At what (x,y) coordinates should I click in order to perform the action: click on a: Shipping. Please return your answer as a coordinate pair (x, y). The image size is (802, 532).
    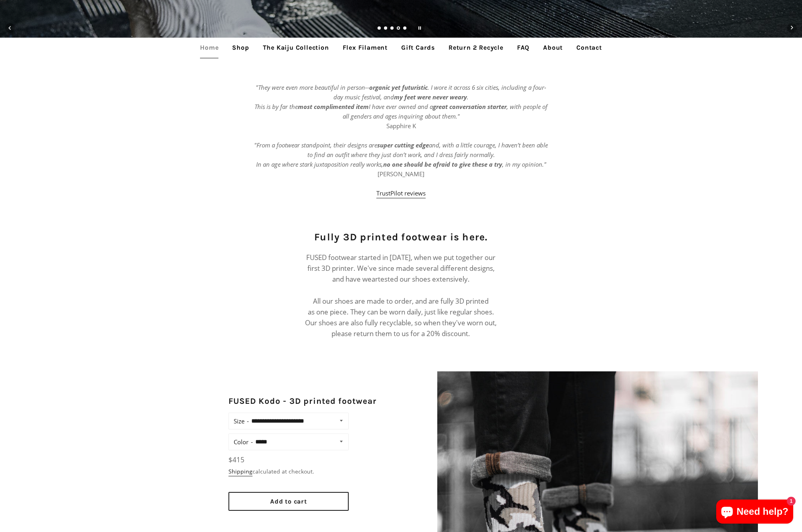
    Looking at the image, I should click on (241, 472).